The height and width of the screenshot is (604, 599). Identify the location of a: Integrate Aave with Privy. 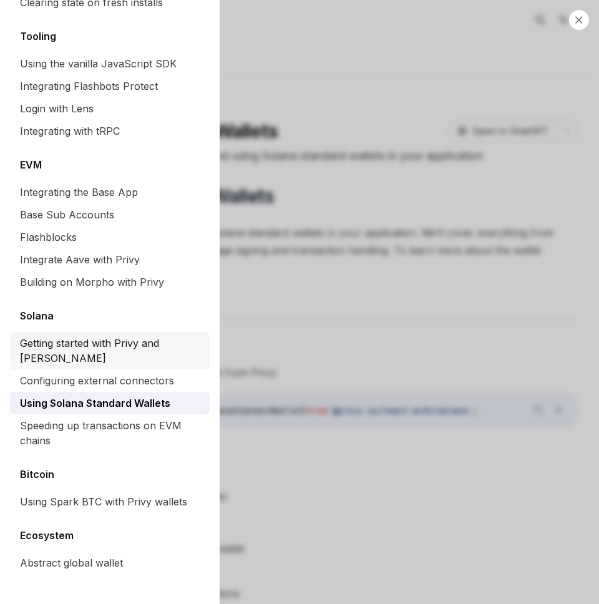
(110, 259).